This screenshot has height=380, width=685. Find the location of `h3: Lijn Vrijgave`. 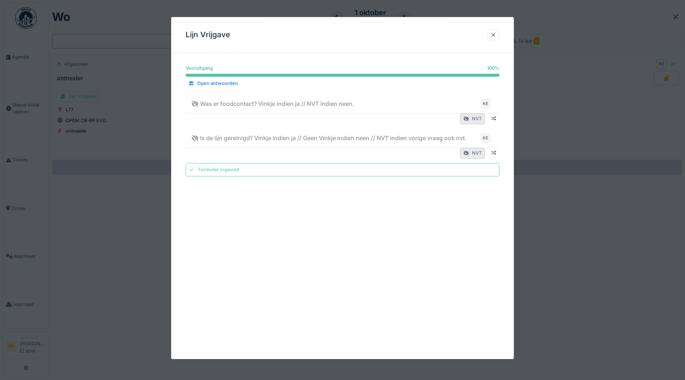

h3: Lijn Vrijgave is located at coordinates (208, 35).